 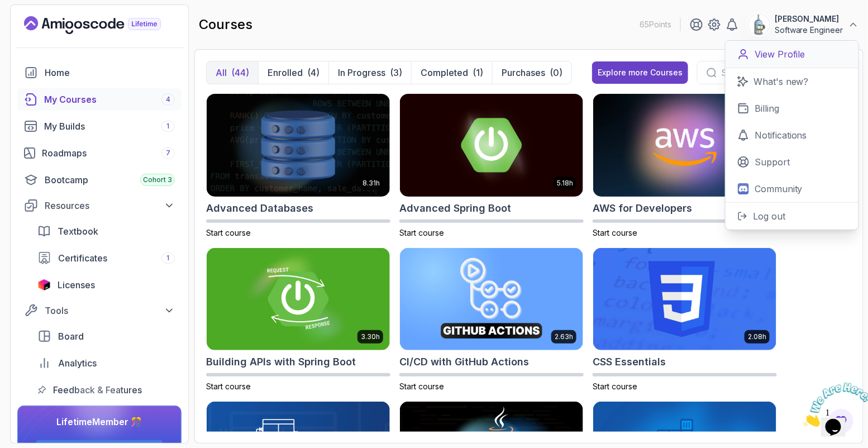 I want to click on a: Landing page, so click(x=105, y=25).